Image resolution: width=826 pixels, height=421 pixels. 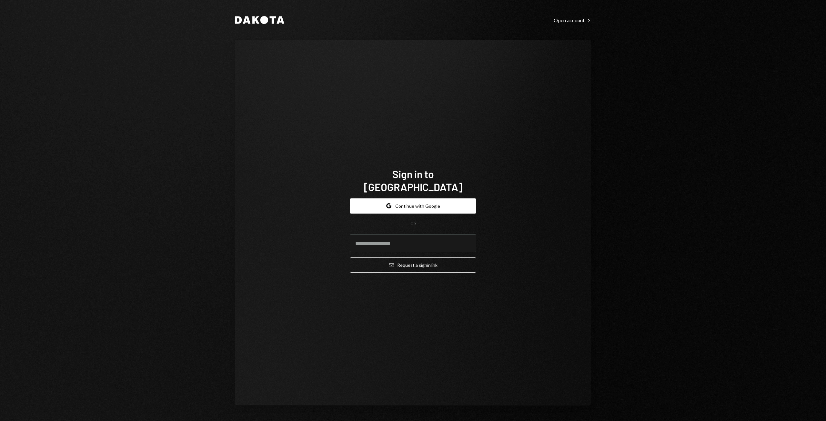 I want to click on a: Open account, so click(x=573, y=20).